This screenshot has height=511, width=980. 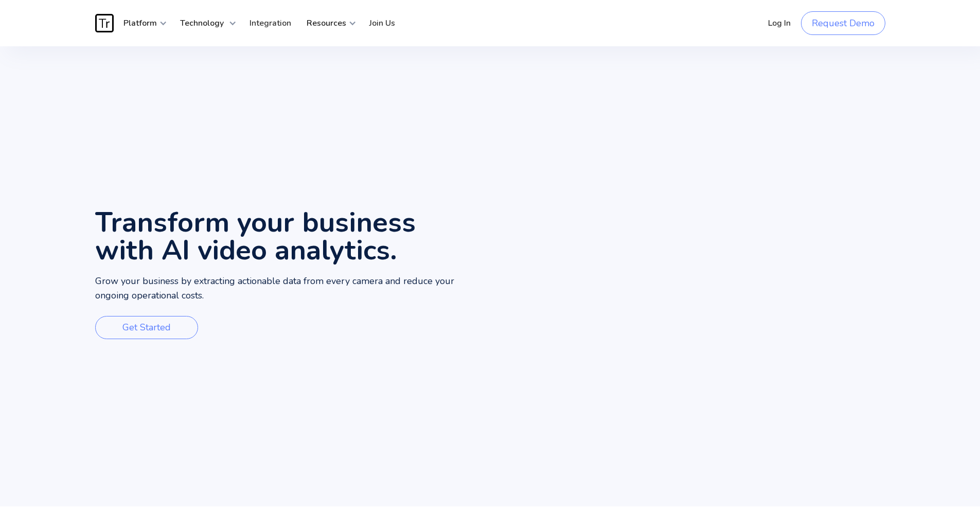 I want to click on a: Integration, so click(x=270, y=23).